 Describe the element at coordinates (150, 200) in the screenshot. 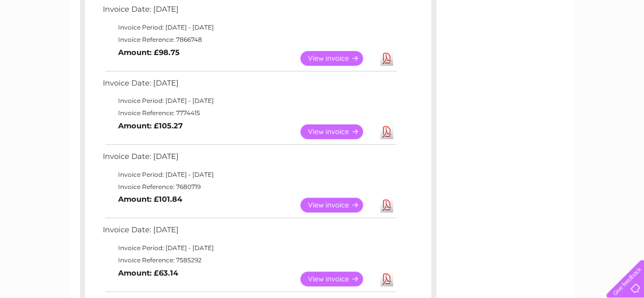

I see `b: Amount: £101.84` at that location.